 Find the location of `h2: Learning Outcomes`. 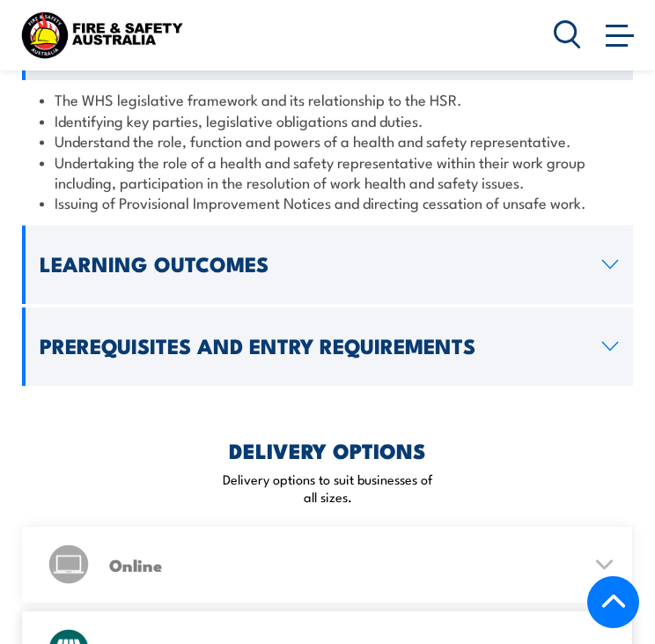

h2: Learning Outcomes is located at coordinates (314, 263).